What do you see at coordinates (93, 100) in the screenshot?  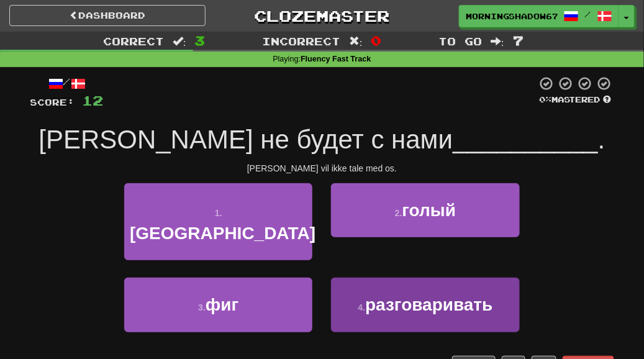 I see `span: 12` at bounding box center [93, 100].